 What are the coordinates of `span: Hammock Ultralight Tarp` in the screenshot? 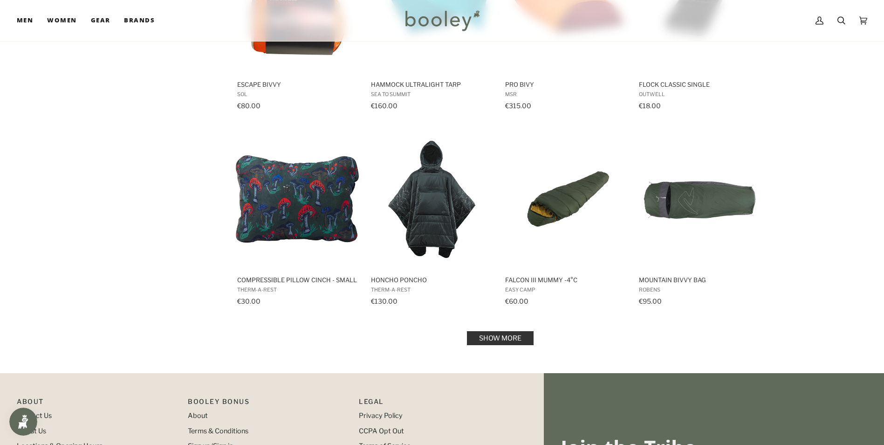 It's located at (431, 84).